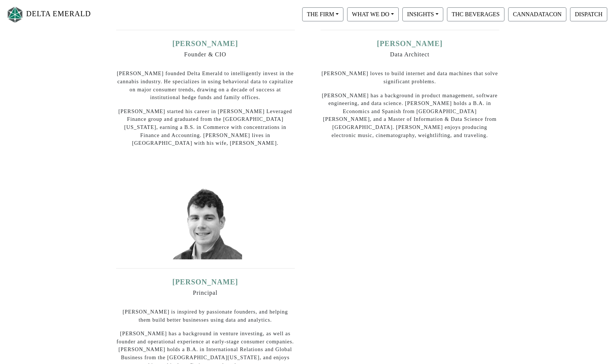 Image resolution: width=615 pixels, height=364 pixels. I want to click on button: DISPATCH, so click(588, 14).